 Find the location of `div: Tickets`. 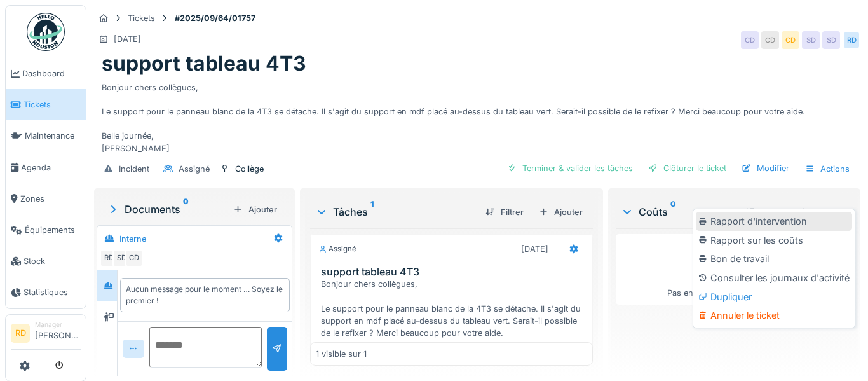

div: Tickets is located at coordinates (141, 18).